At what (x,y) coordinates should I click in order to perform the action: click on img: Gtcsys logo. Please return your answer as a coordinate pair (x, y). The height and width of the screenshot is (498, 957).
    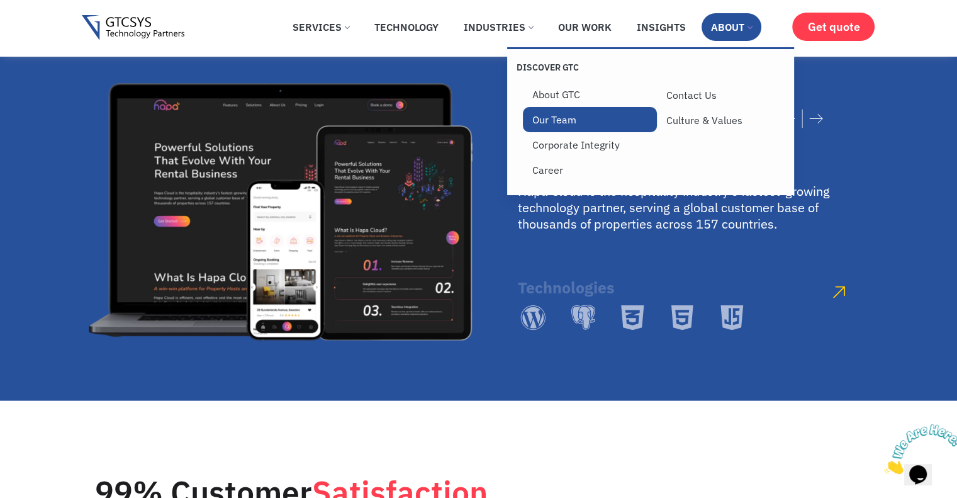
    Looking at the image, I should click on (133, 28).